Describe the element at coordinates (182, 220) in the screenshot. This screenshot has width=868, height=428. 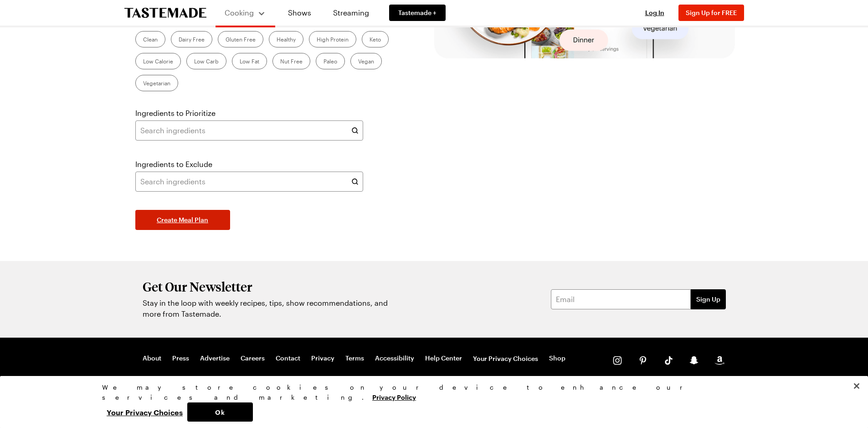
I see `span: Create Meal Plan` at that location.